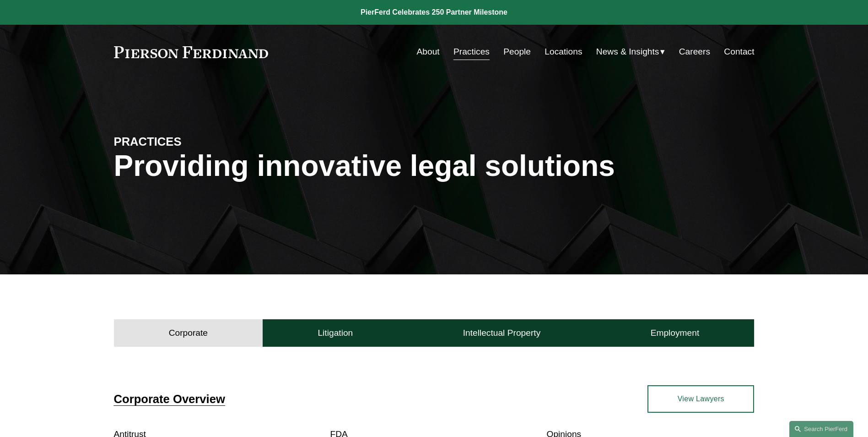 The width and height of the screenshot is (868, 437). Describe the element at coordinates (188, 333) in the screenshot. I see `h4: Corporate` at that location.